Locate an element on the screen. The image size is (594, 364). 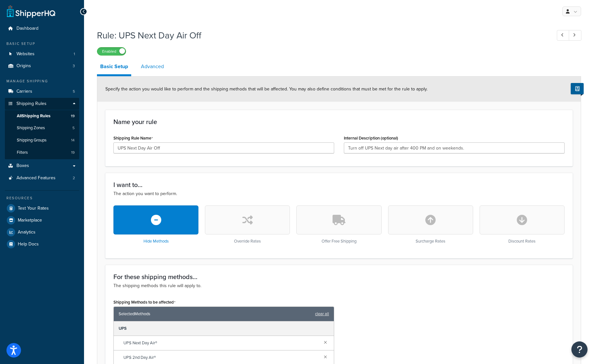
li: Advanced Features is located at coordinates (42, 178).